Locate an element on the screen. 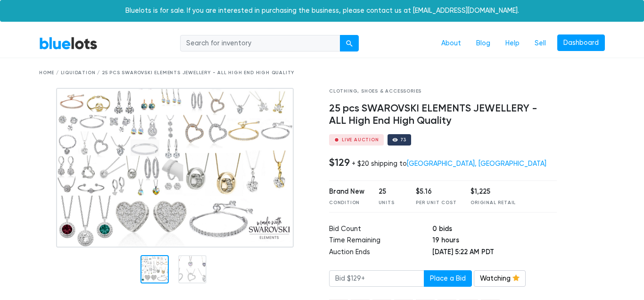 The height and width of the screenshot is (300, 644). td: 0 bids is located at coordinates (494, 229).